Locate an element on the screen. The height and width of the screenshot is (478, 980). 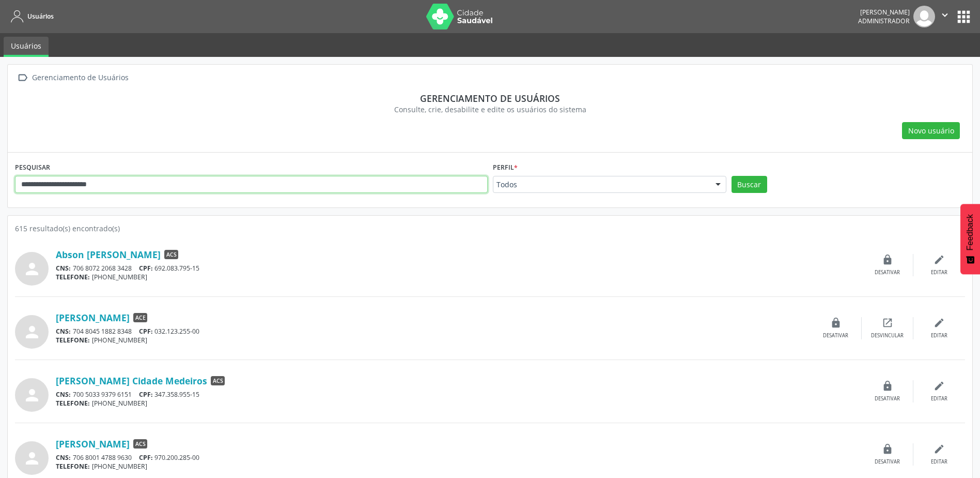
div: Gerenciamento de usuários is located at coordinates (490, 98).